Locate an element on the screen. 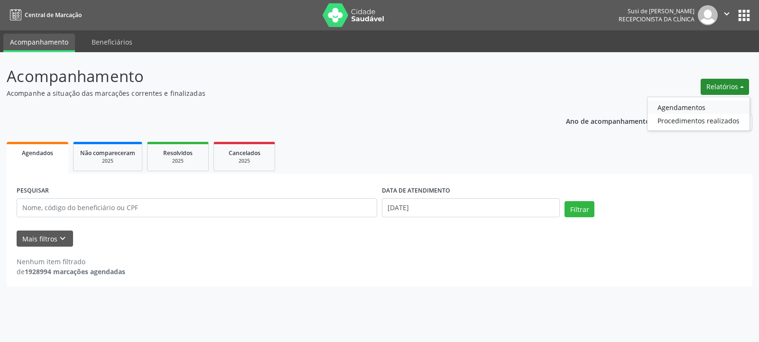 This screenshot has width=759, height=342. a: Central de Marcação is located at coordinates (44, 15).